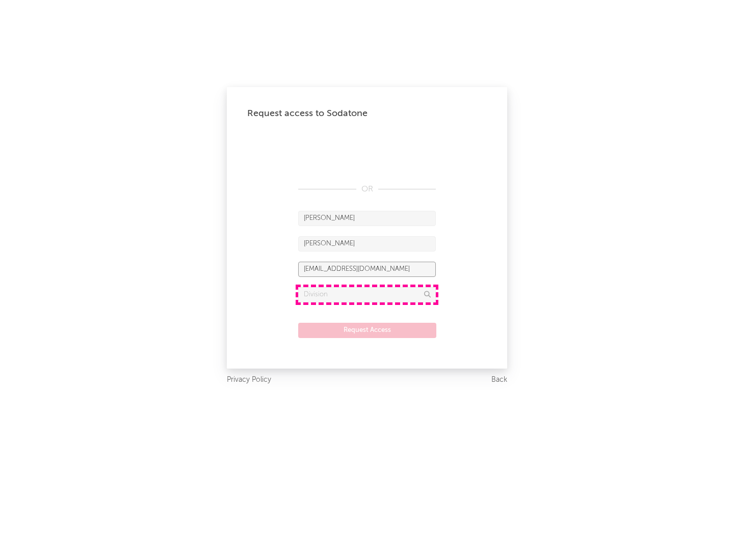  What do you see at coordinates (367, 295) in the screenshot?
I see `input: Division` at bounding box center [367, 295].